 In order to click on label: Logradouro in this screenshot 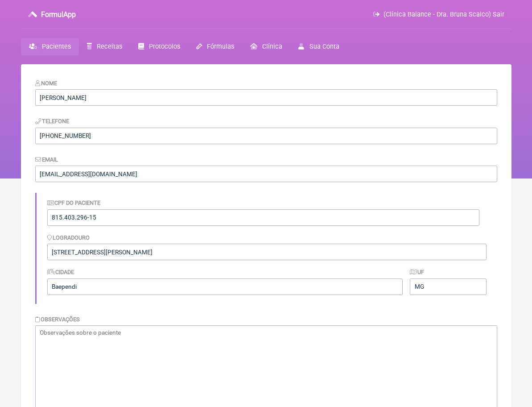, I will do `click(69, 237)`.